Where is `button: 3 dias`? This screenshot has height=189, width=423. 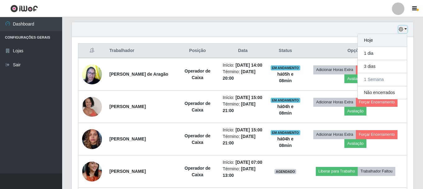
button: 3 dias is located at coordinates (382, 67).